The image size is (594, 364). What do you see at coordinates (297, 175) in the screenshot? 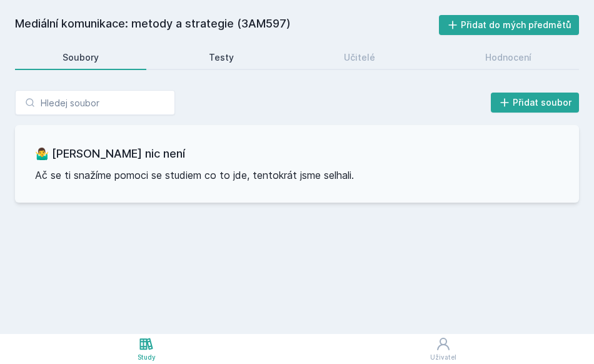
I see `p: Ač se ti snažíme pomoci se studiem co to jde, tentokrát jsme selhali.` at bounding box center [297, 175].